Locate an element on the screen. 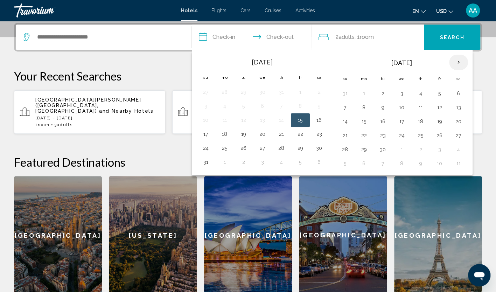 This screenshot has height=292, width=496. button: Day 17 is located at coordinates (206, 134).